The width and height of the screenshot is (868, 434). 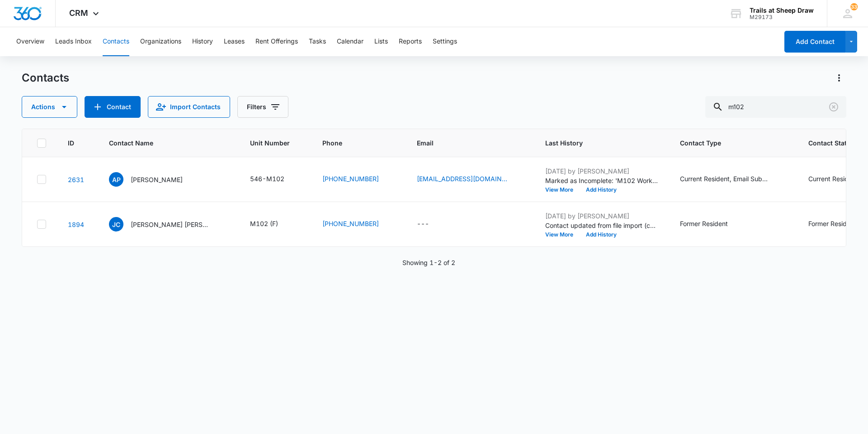 What do you see at coordinates (359, 224) in the screenshot?
I see `div: Phone - (970) 373-8203 - Select to Edit Field` at bounding box center [359, 224].